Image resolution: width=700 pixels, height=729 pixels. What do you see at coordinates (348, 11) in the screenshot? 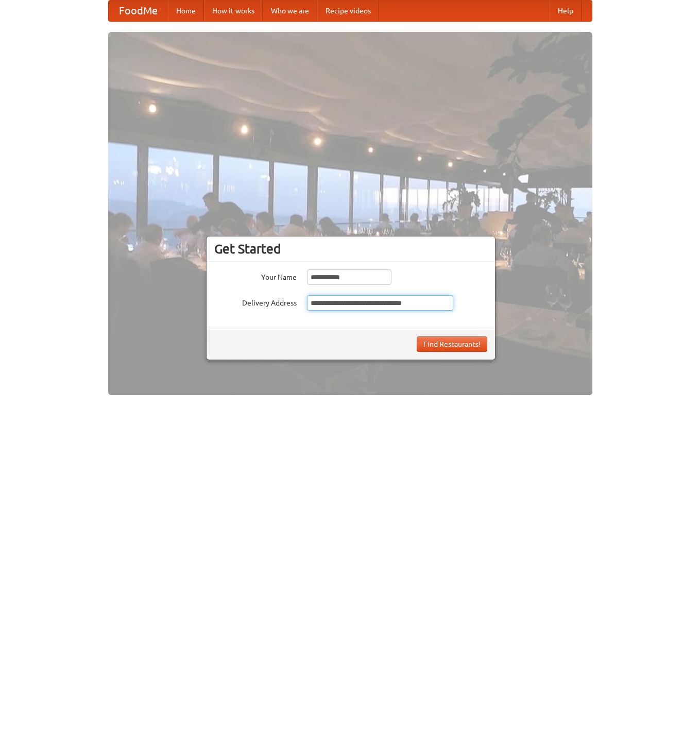
I see `a: Recipe videos` at bounding box center [348, 11].